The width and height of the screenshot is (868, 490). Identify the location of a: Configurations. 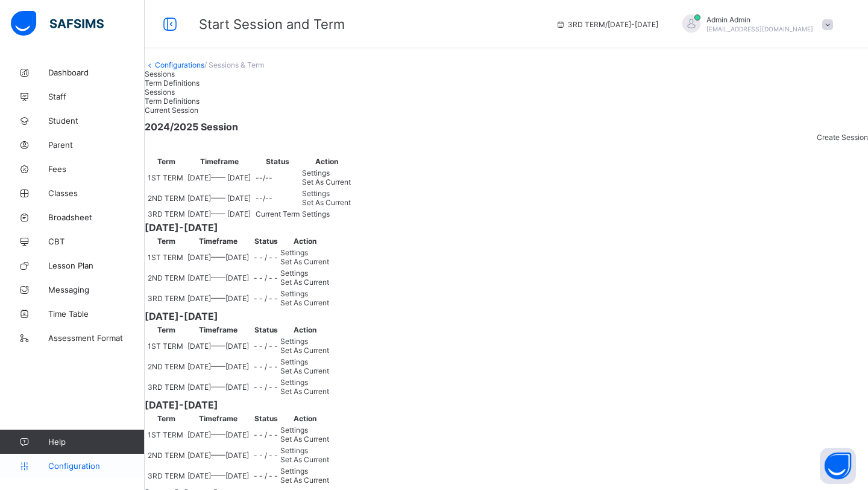
(179, 64).